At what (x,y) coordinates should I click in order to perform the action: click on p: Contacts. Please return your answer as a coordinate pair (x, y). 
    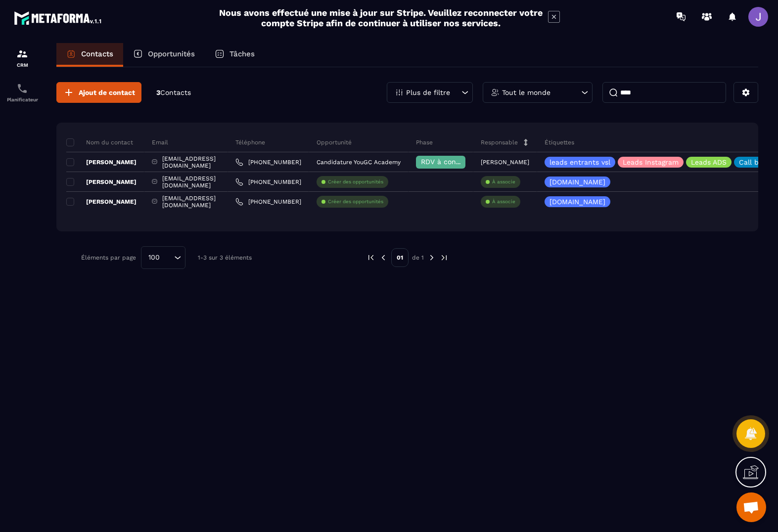
    Looking at the image, I should click on (97, 53).